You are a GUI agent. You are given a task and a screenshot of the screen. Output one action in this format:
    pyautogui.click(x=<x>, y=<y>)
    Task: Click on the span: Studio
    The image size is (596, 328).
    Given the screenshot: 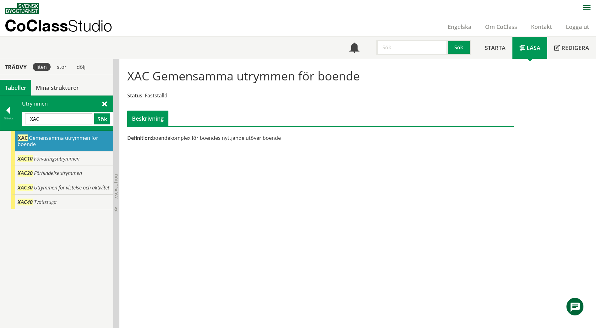 What is the action you would take?
    pyautogui.click(x=90, y=25)
    